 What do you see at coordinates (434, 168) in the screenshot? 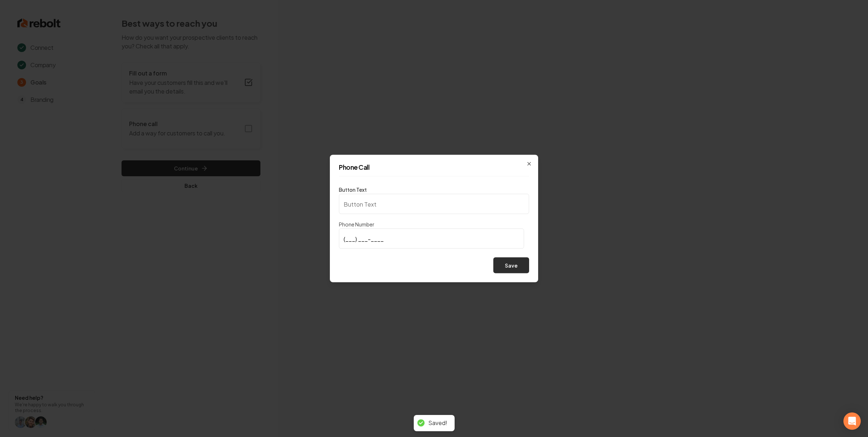
I see `h2: Phone Call` at bounding box center [434, 168].